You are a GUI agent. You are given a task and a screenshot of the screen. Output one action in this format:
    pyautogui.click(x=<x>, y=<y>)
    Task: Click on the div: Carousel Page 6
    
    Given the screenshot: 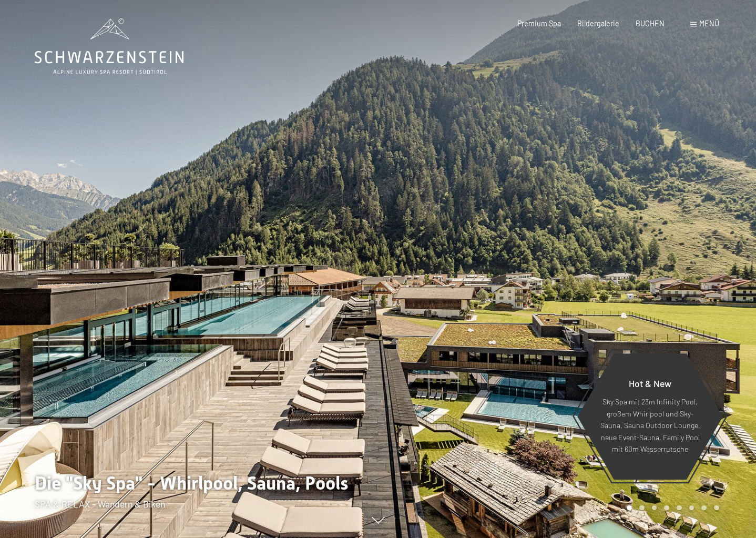 What is the action you would take?
    pyautogui.click(x=692, y=508)
    